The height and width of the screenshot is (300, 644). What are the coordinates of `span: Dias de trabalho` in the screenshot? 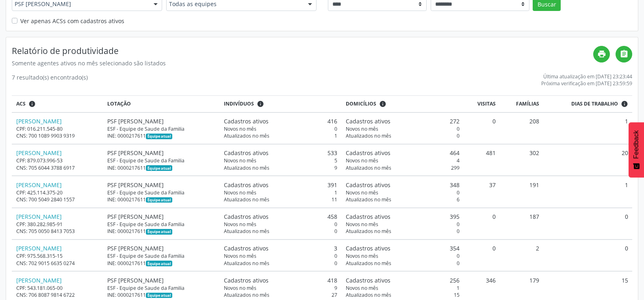 It's located at (594, 104).